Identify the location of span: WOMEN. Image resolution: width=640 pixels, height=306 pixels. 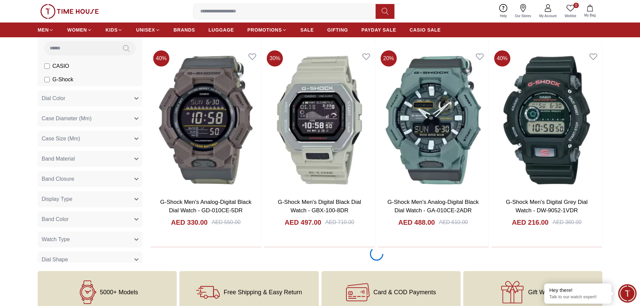
(77, 30).